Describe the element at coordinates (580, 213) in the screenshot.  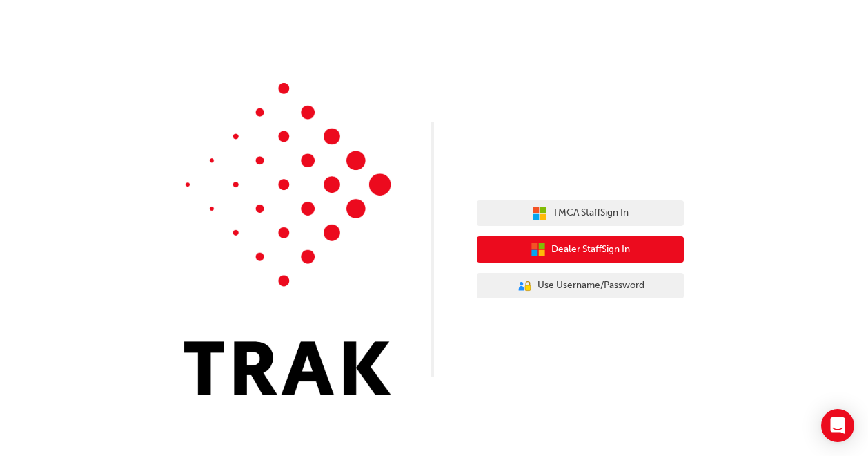
I see `button: TMCA StaffSign In` at that location.